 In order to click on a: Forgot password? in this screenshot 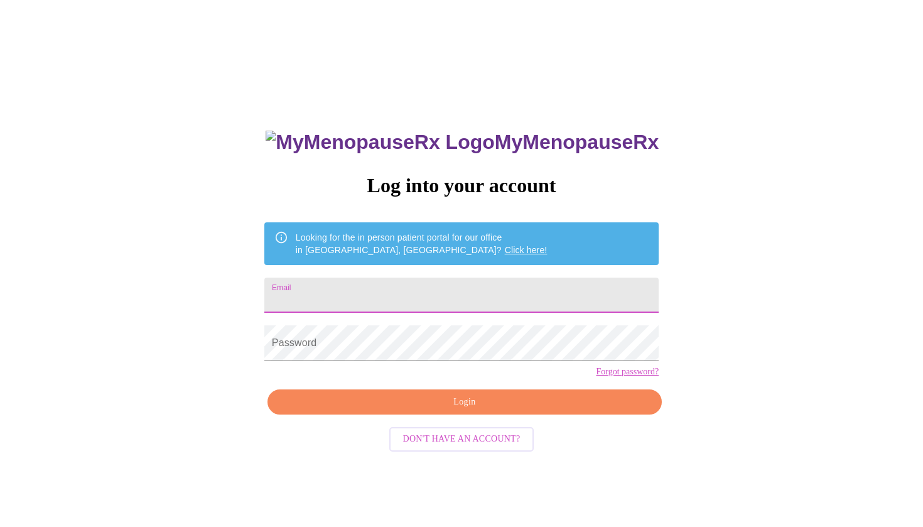, I will do `click(628, 372)`.